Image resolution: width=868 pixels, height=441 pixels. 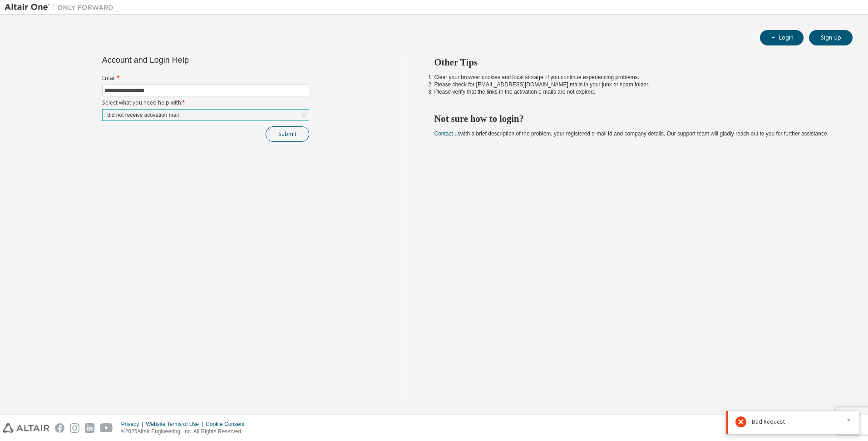 I want to click on li: Please verify that the links in the activation e-mails are not expired., so click(x=636, y=92).